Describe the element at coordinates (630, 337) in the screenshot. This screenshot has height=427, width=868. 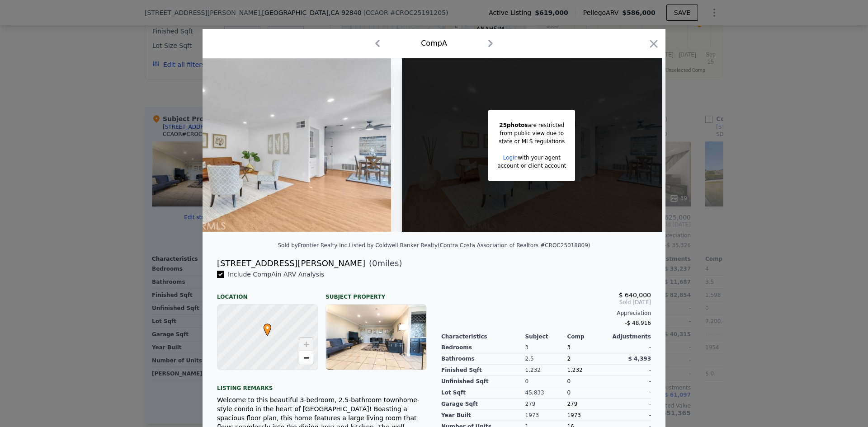
I see `div: Adjustments` at that location.